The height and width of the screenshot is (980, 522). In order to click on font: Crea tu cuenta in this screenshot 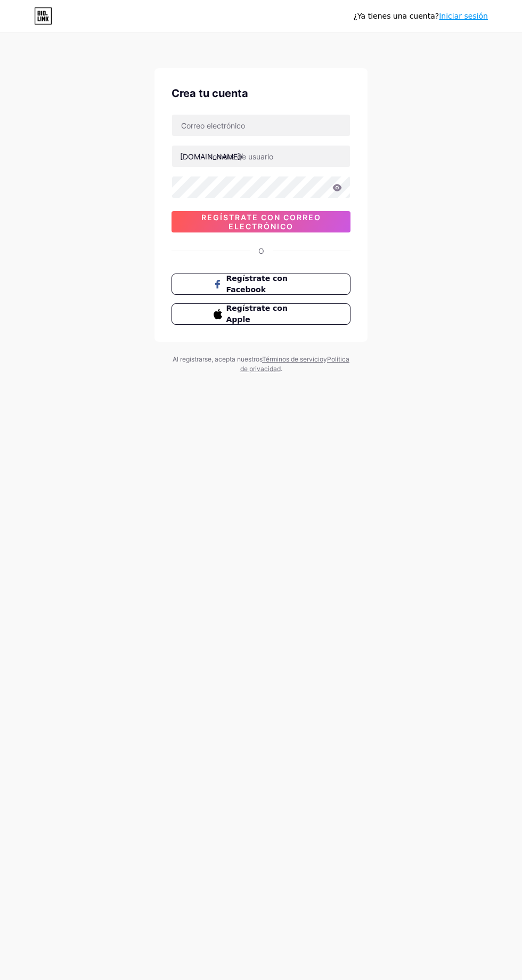, I will do `click(210, 93)`.